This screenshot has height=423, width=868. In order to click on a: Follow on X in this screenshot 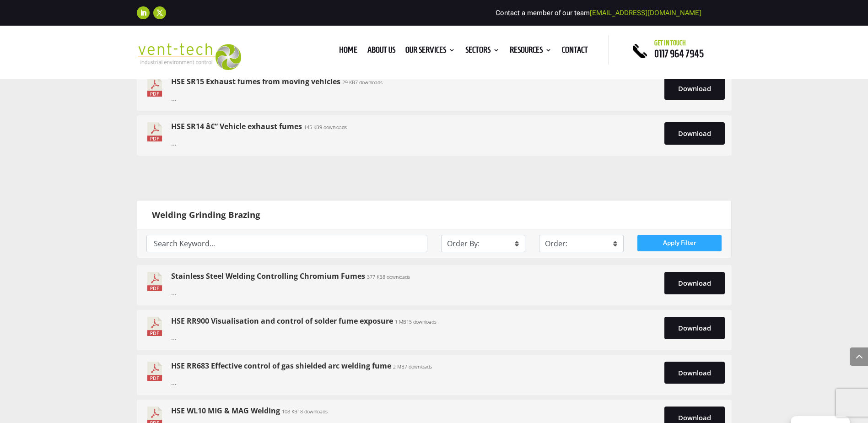, I will do `click(160, 13)`.